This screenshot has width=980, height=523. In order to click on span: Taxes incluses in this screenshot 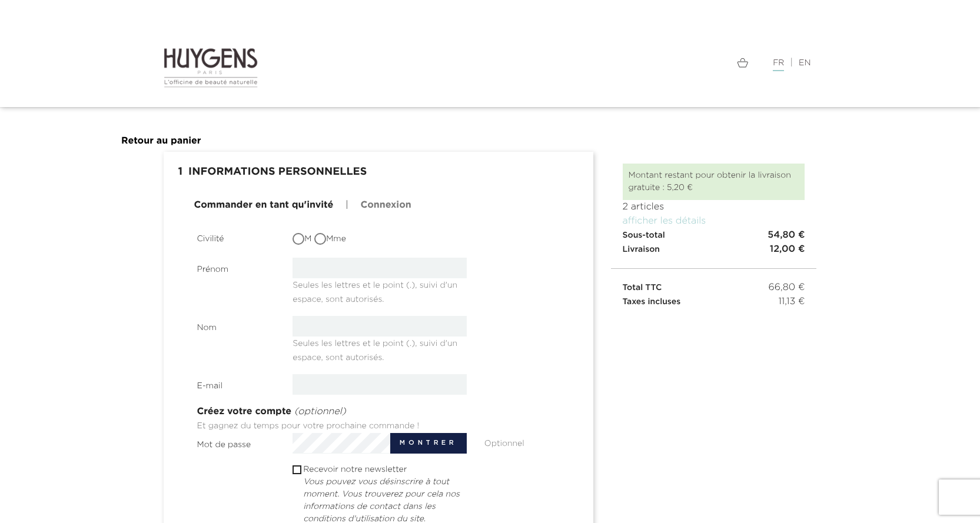, I will do `click(651, 302)`.